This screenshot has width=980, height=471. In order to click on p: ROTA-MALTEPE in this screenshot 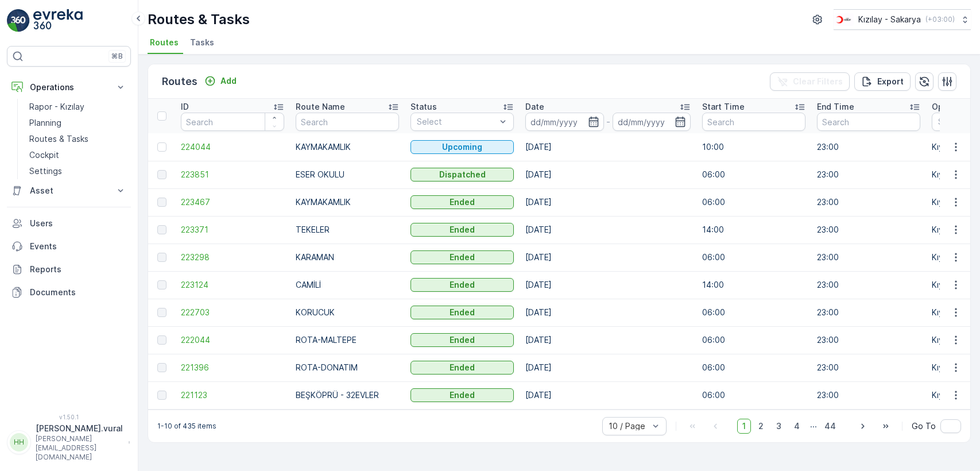, I will do `click(347, 340)`.